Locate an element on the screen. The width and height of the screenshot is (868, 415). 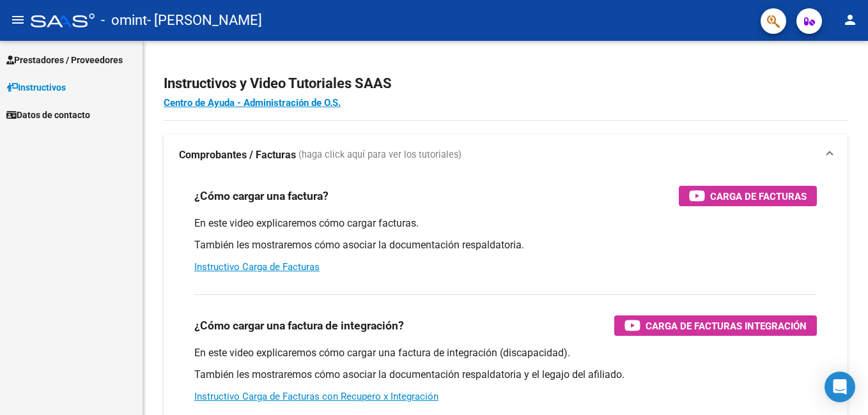
span: Carga de Facturas Integración is located at coordinates (726, 326).